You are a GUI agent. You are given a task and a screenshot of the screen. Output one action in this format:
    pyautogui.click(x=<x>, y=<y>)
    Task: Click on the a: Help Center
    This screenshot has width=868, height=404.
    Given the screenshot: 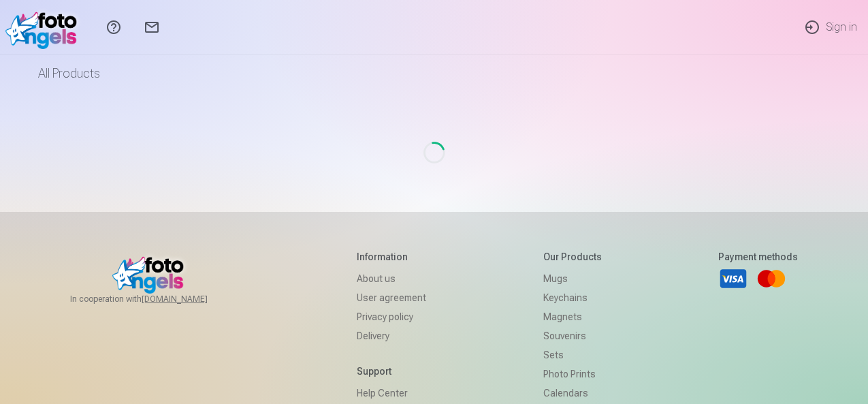 What is the action you would take?
    pyautogui.click(x=391, y=393)
    